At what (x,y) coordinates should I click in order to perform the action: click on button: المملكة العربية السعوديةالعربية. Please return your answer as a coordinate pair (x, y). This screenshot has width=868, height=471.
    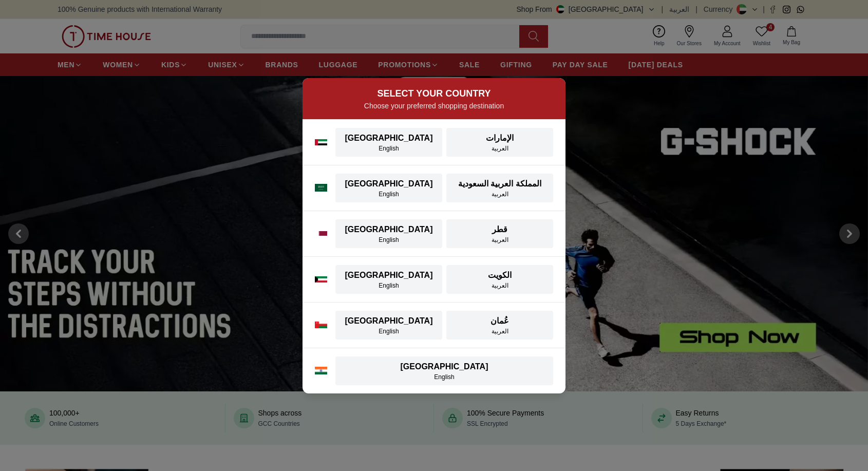
    Looking at the image, I should click on (500, 188).